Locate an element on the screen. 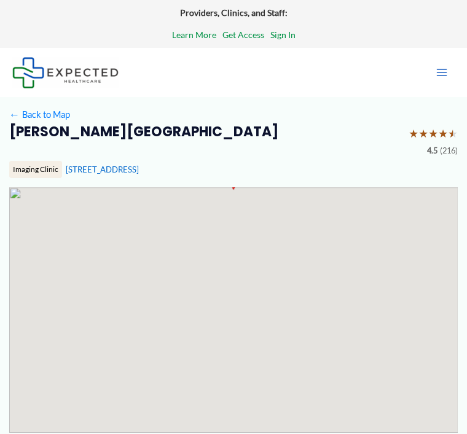 The height and width of the screenshot is (434, 467). strong: Providers, Clinics, and Staff: is located at coordinates (233, 12).